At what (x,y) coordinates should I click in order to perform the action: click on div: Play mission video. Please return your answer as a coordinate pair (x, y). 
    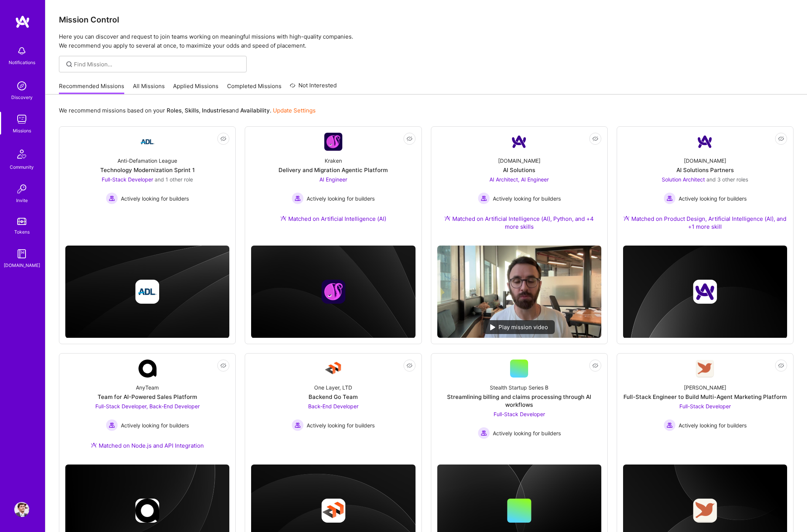
    Looking at the image, I should click on (519, 327).